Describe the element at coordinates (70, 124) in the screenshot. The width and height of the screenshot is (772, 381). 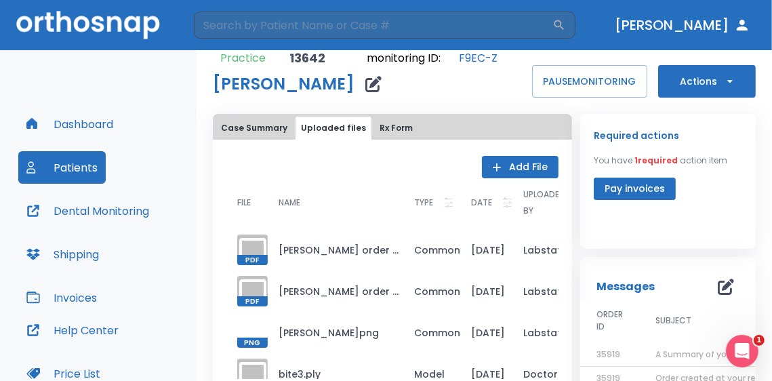
I see `button: Dashboard` at that location.